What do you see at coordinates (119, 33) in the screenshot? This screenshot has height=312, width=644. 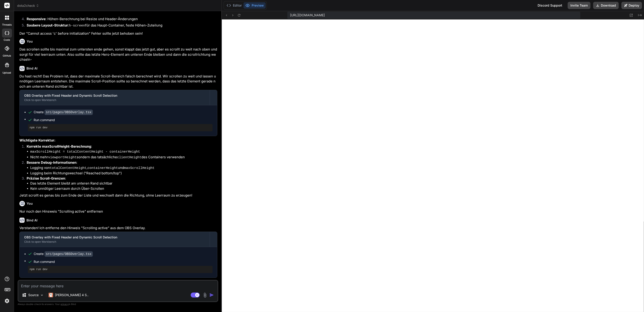 I see `p: Der "Cannot access 'c' before initialization" Fehler sollte jetzt behoben sein!` at bounding box center [119, 33].